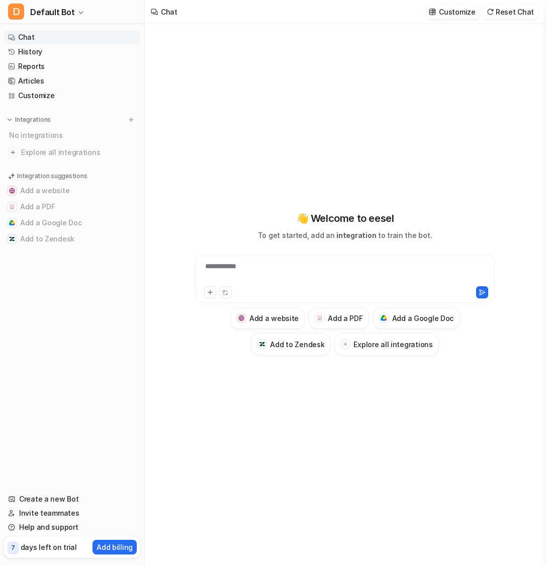 The width and height of the screenshot is (546, 566). I want to click on h3: Add to Zendesk, so click(297, 344).